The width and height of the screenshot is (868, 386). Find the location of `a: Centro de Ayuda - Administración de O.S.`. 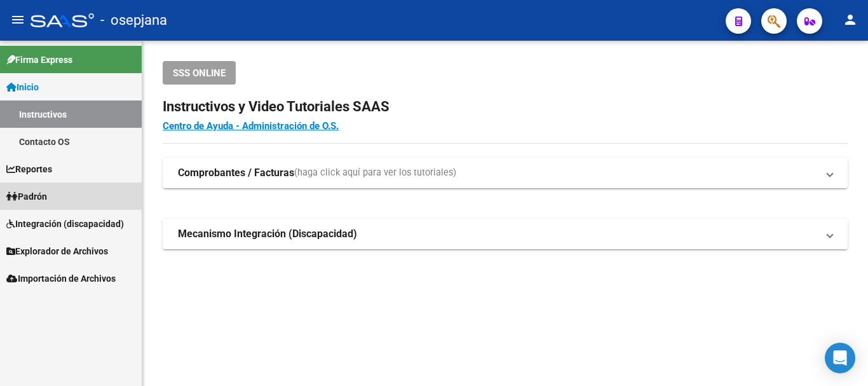

a: Centro de Ayuda - Administración de O.S. is located at coordinates (250, 126).